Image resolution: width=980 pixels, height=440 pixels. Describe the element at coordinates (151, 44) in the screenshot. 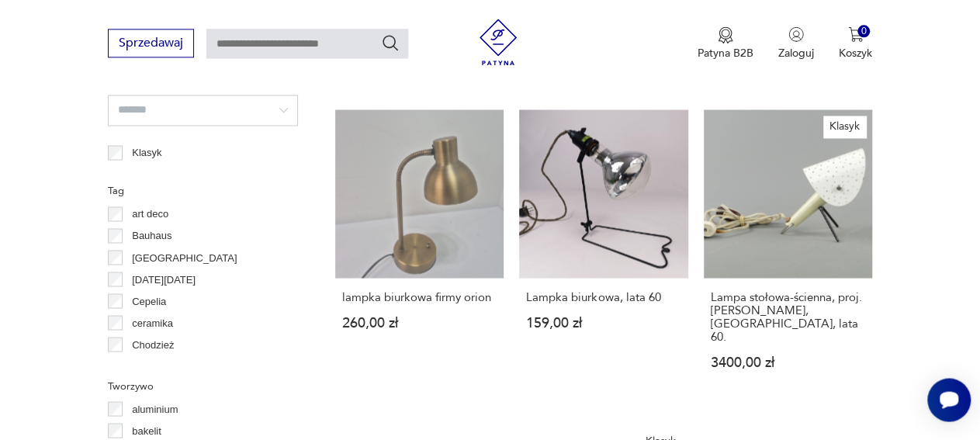

I see `a: Sprzedawaj` at that location.